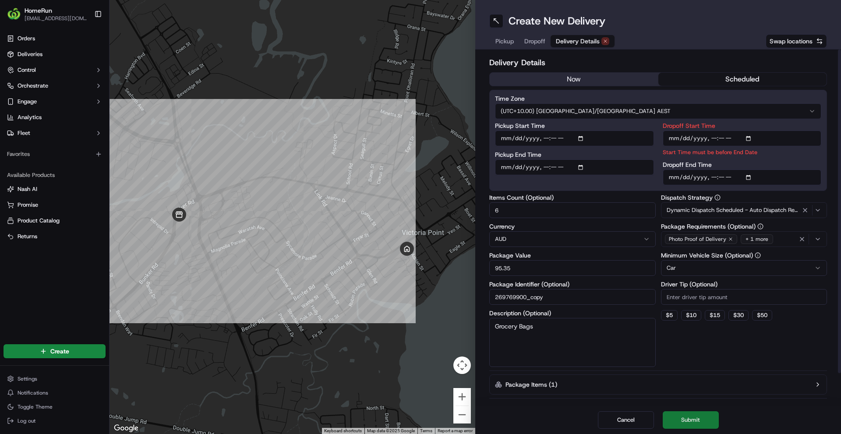 This screenshot has height=434, width=841. Describe the element at coordinates (30, 54) in the screenshot. I see `span: Deliveries` at that location.